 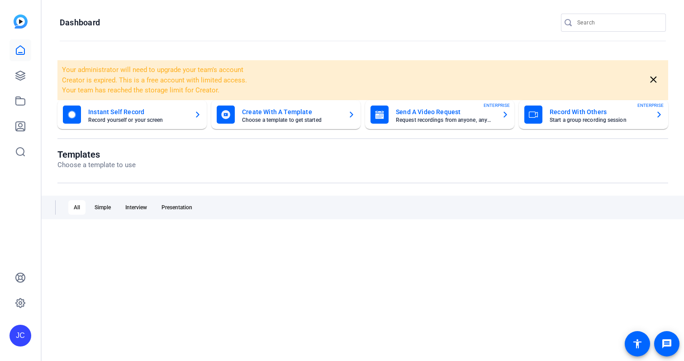 I want to click on mat-card-subtitle: Record yourself or your screen, so click(x=138, y=120).